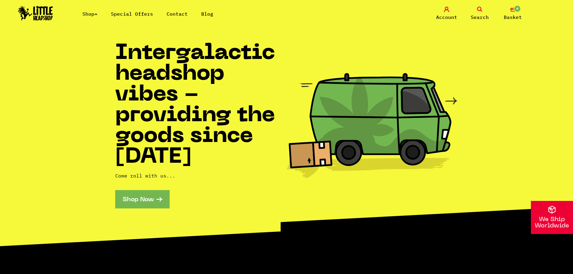  Describe the element at coordinates (480, 14) in the screenshot. I see `a: Search` at that location.